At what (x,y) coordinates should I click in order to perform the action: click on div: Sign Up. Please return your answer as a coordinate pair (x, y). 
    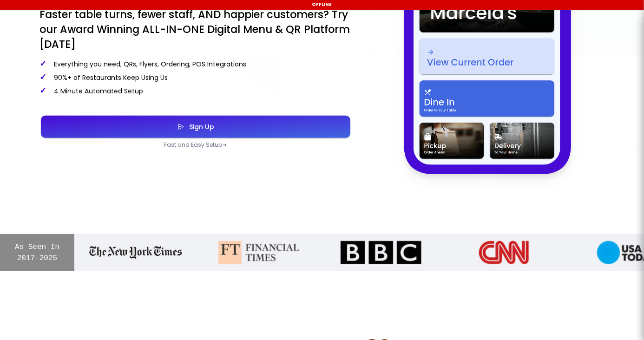
    Looking at the image, I should click on (200, 127).